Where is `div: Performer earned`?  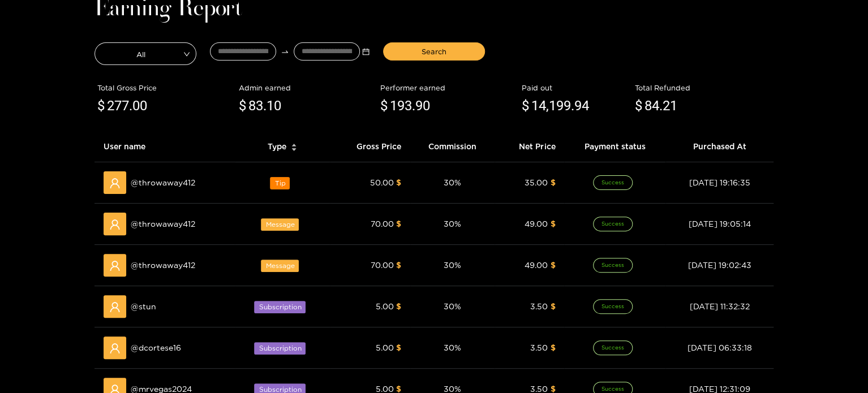 div: Performer earned is located at coordinates (448, 87).